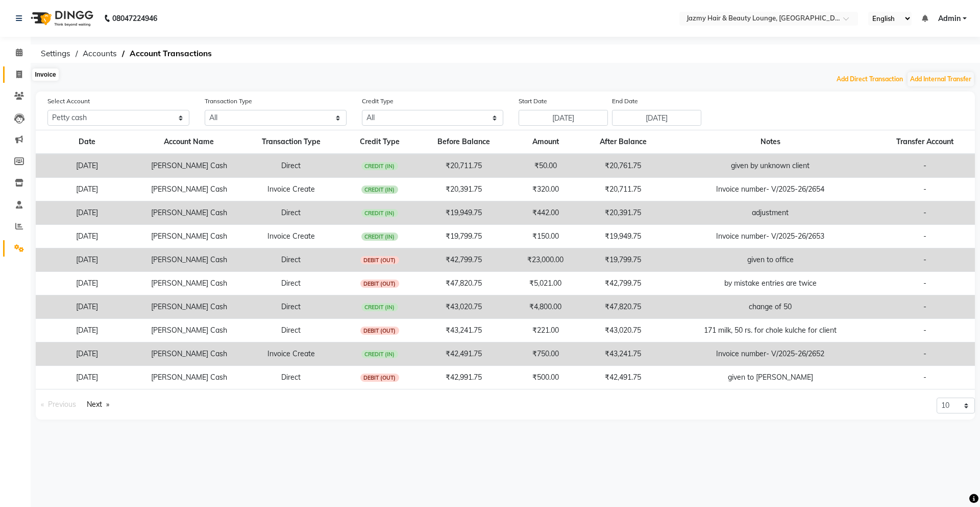 This screenshot has width=980, height=507. I want to click on a: Next, so click(98, 404).